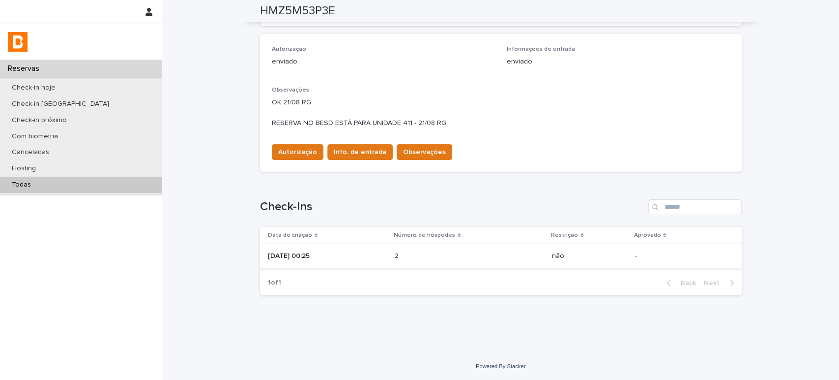 This screenshot has height=380, width=839. Describe the element at coordinates (647, 235) in the screenshot. I see `p: Aprovado` at that location.